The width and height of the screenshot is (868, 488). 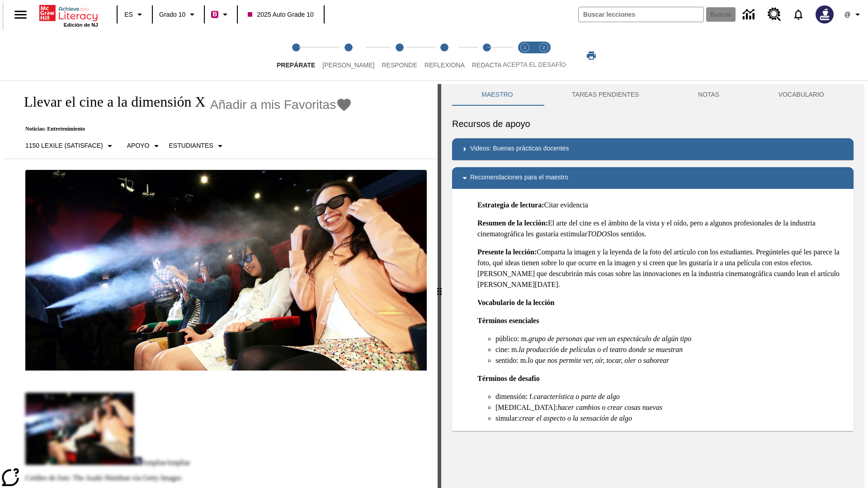 I want to click on img: El panel situado frente a los asientos rocía con agua nebulizada al feliz público en un cine equi..., so click(x=226, y=270).